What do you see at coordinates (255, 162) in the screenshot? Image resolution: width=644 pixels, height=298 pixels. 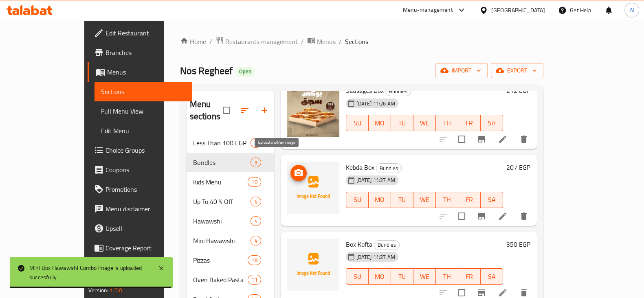 I see `span: 9` at bounding box center [255, 162].